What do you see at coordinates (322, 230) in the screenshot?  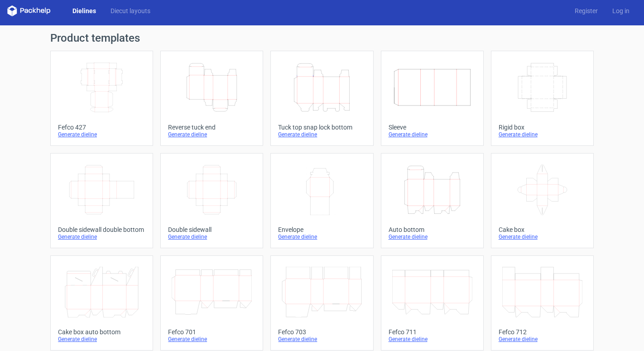 I see `div: Envelope` at bounding box center [322, 230].